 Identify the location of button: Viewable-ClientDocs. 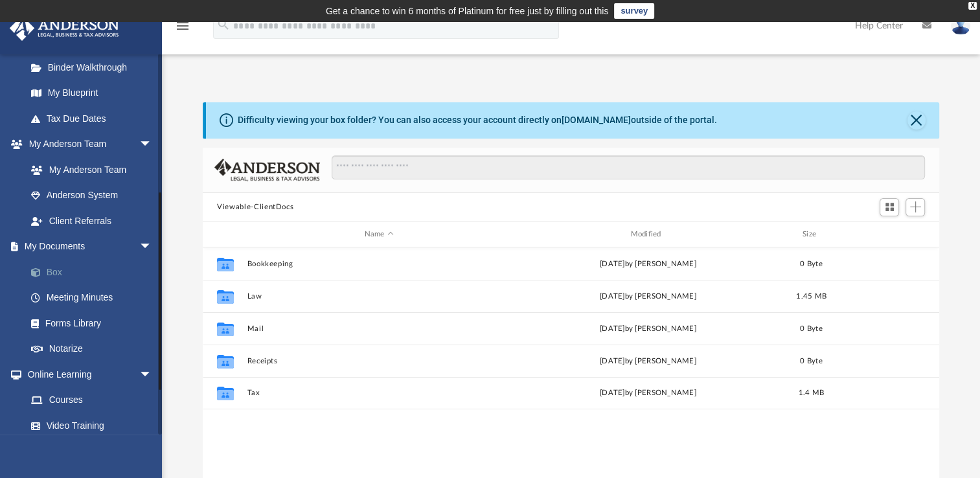
(255, 207).